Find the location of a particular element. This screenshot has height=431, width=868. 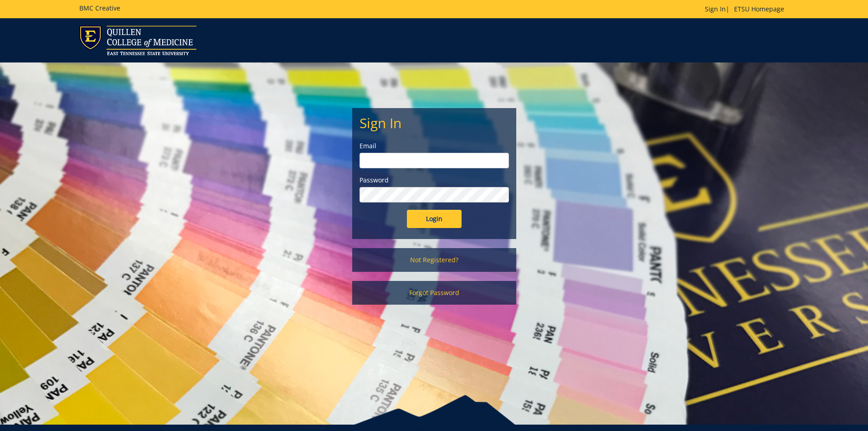

h2: Sign In is located at coordinates (434, 122).